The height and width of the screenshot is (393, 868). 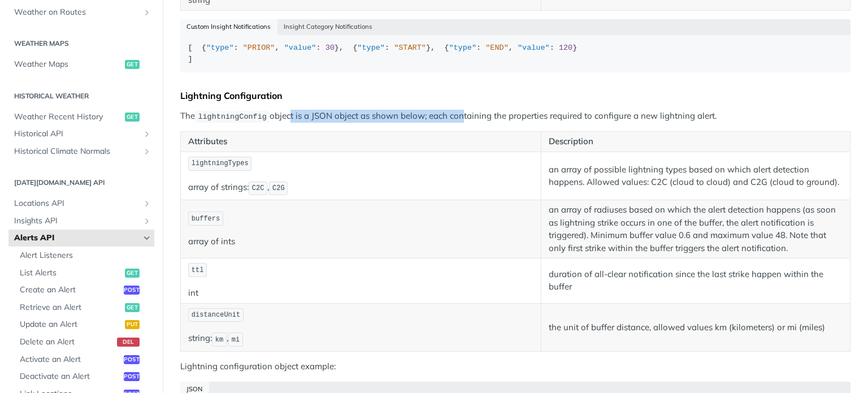 I want to click on a: Historical APIShow subpages for Historical API, so click(x=81, y=134).